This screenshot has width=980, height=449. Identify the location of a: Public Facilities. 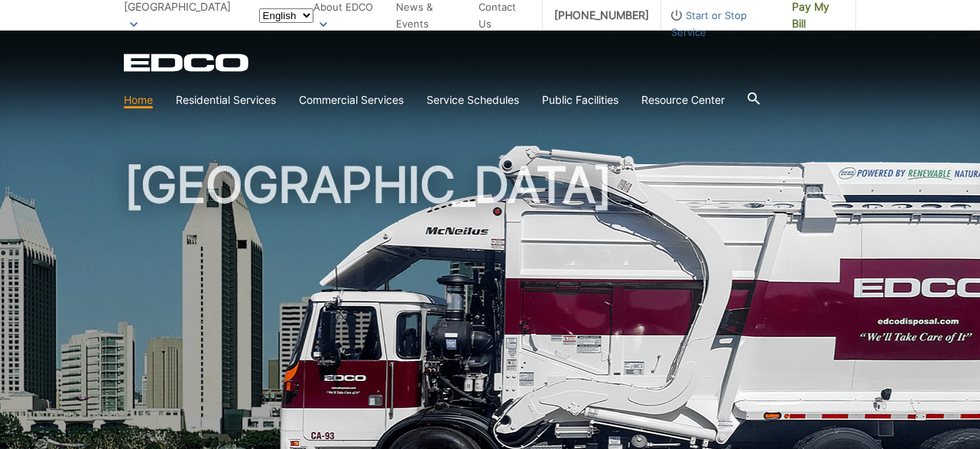
(580, 100).